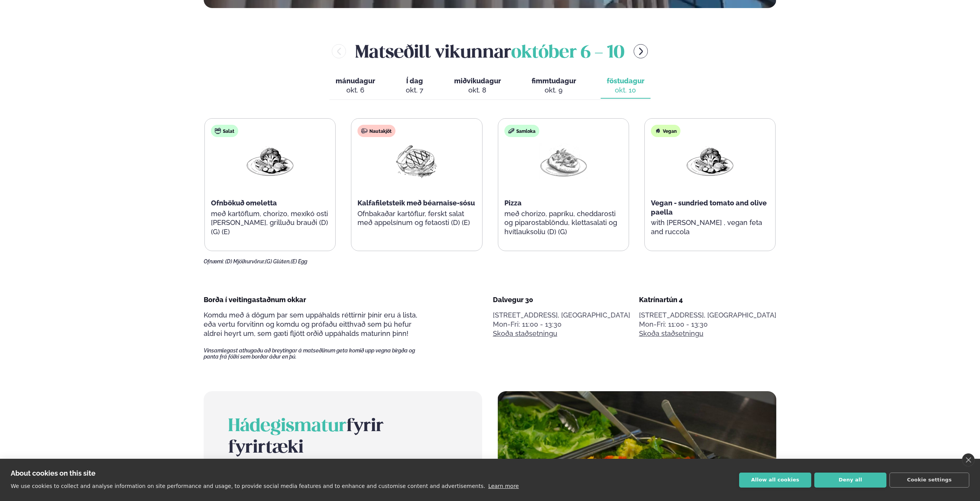 This screenshot has width=980, height=501. I want to click on span: mánudagur, so click(355, 81).